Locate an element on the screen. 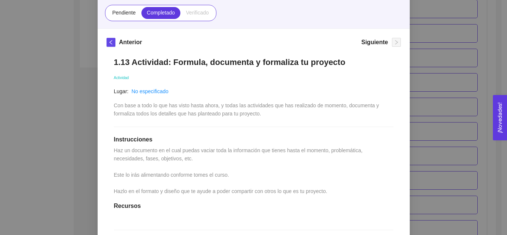 The width and height of the screenshot is (507, 235). a: No especificado is located at coordinates (150, 91).